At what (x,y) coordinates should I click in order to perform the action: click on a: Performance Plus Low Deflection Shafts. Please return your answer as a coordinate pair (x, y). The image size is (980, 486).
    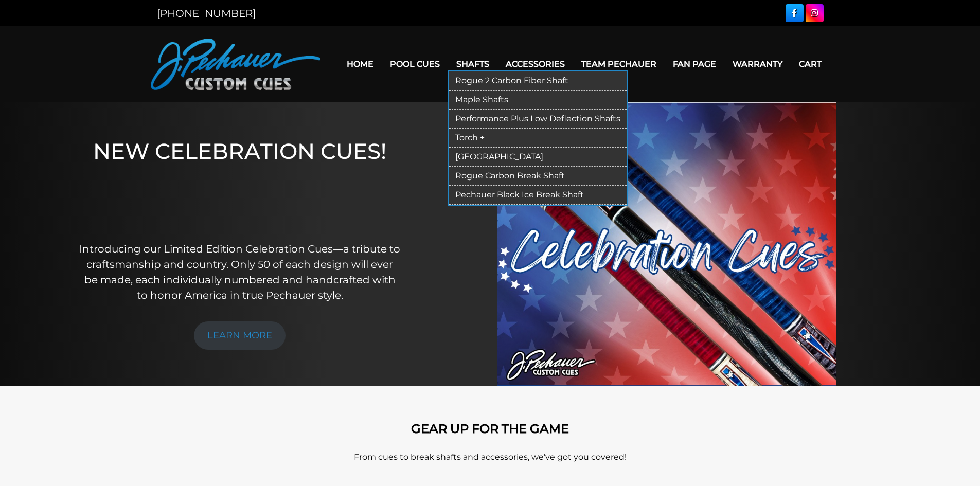
    Looking at the image, I should click on (537, 118).